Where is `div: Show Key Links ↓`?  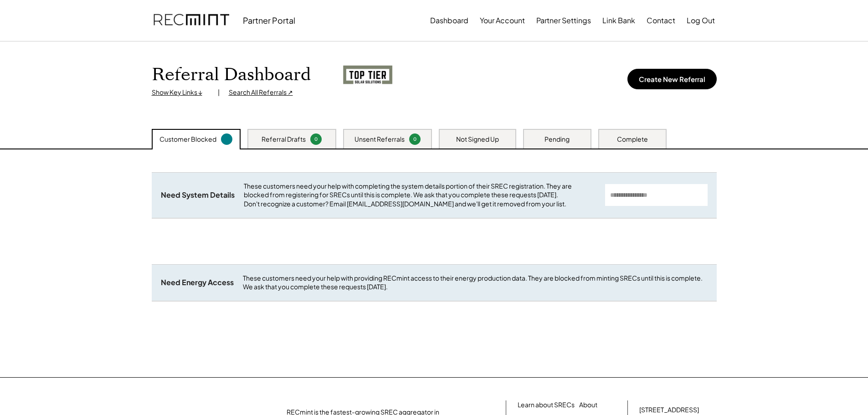 div: Show Key Links ↓ is located at coordinates (180, 92).